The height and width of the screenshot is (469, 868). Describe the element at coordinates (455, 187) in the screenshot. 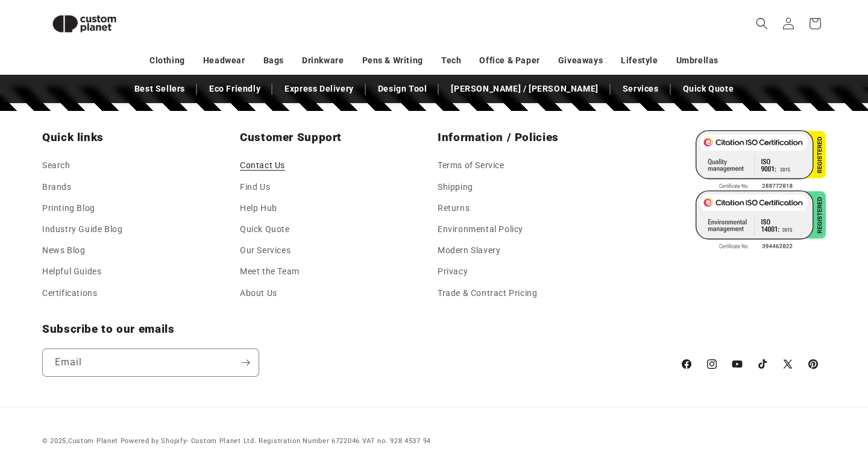

I see `a: Shipping` at that location.